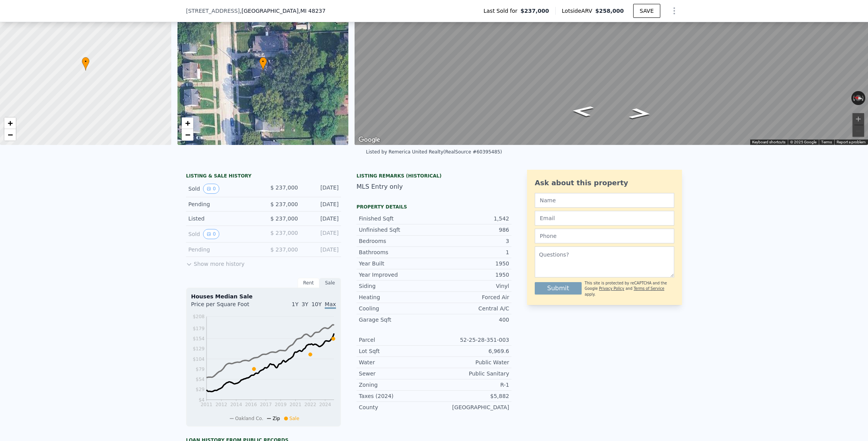 This screenshot has height=441, width=868. What do you see at coordinates (200, 369) in the screenshot?
I see `tspan: $79` at bounding box center [200, 369].